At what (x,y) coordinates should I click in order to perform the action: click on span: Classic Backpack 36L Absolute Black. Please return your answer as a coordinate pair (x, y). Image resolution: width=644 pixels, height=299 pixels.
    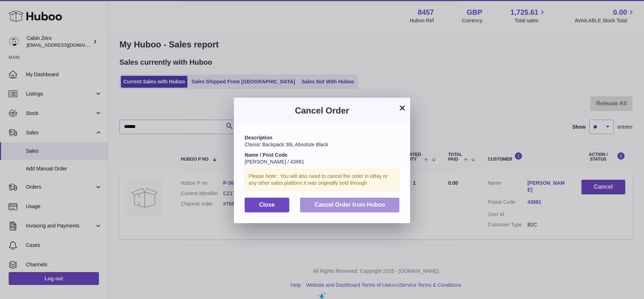
    Looking at the image, I should click on (286, 144).